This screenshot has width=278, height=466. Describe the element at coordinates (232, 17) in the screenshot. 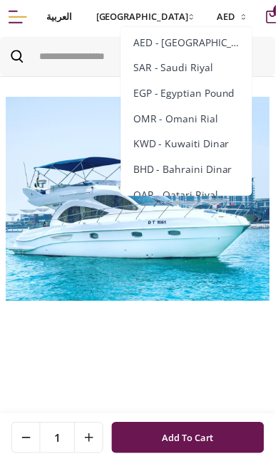

I see `button: AED` at that location.